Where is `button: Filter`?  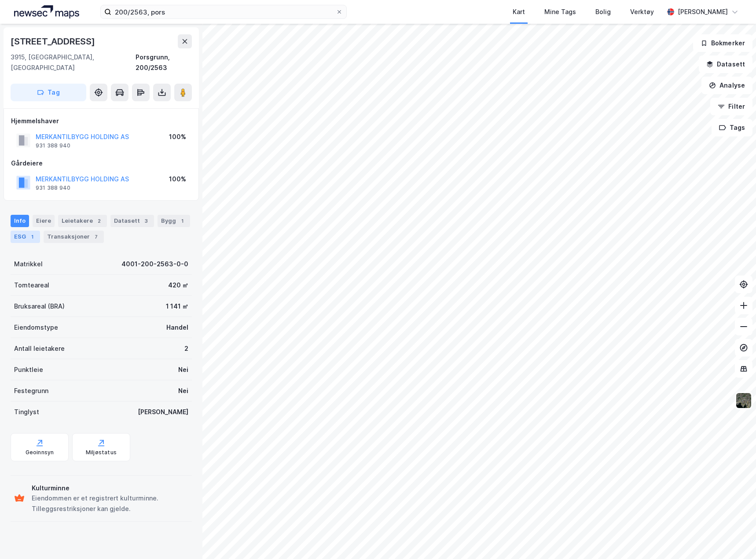 button: Filter is located at coordinates (731, 107).